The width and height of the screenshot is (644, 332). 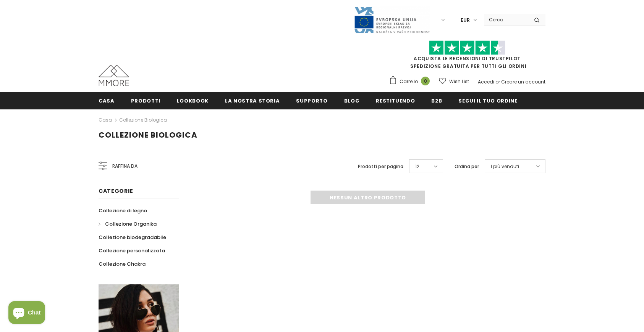 What do you see at coordinates (193, 100) in the screenshot?
I see `span: Lookbook` at bounding box center [193, 100].